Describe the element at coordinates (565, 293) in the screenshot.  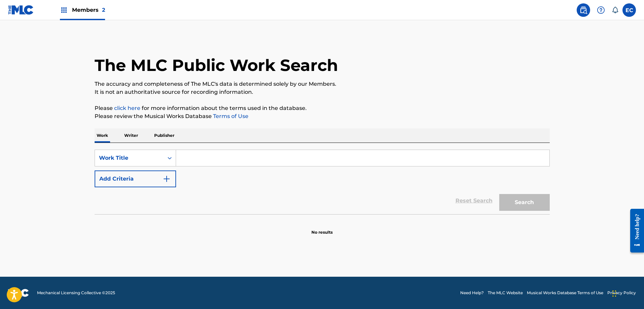
I see `a: Musical Works Database Terms of Use` at that location.